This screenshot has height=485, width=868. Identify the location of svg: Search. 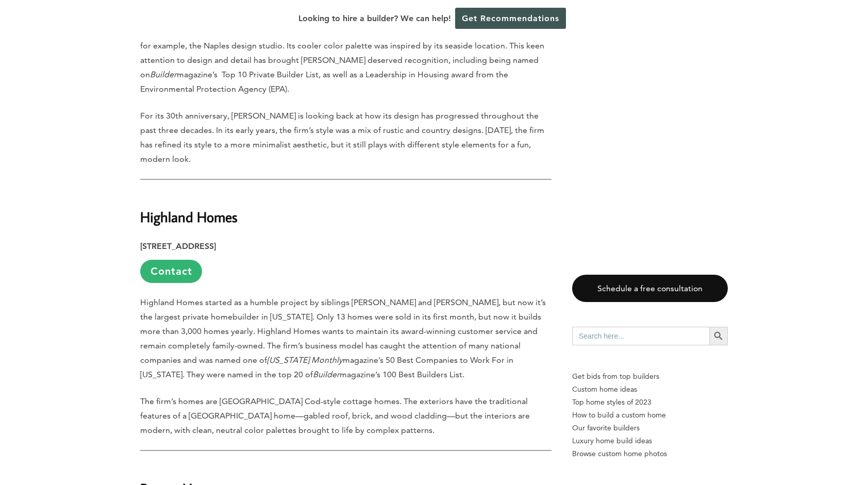
(718, 337).